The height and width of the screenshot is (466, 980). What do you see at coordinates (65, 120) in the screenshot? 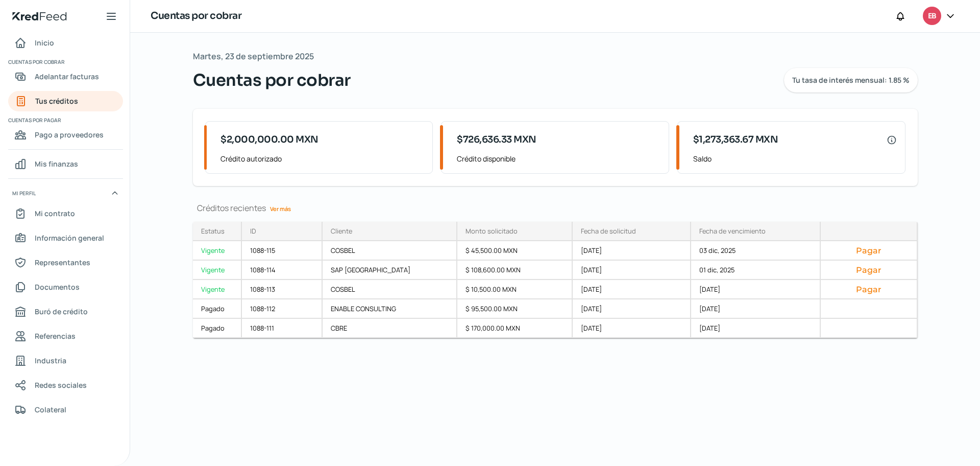
I see `span: Cuentas por pagar` at bounding box center [65, 120].